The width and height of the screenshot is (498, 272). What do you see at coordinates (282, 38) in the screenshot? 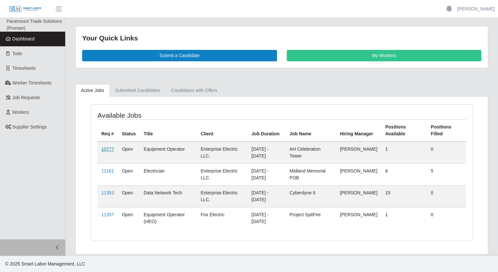
I see `div: Your Quick Links` at bounding box center [282, 38].